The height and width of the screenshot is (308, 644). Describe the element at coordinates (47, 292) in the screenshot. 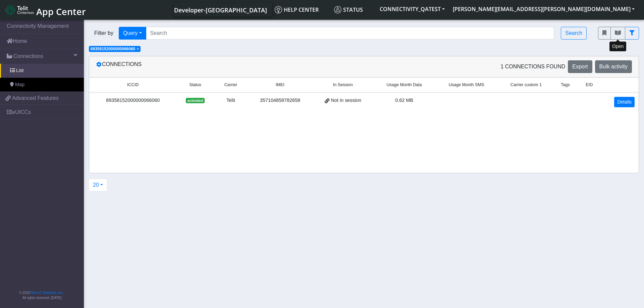

I see `a: Telit IoT Solutions, Inc.` at that location.